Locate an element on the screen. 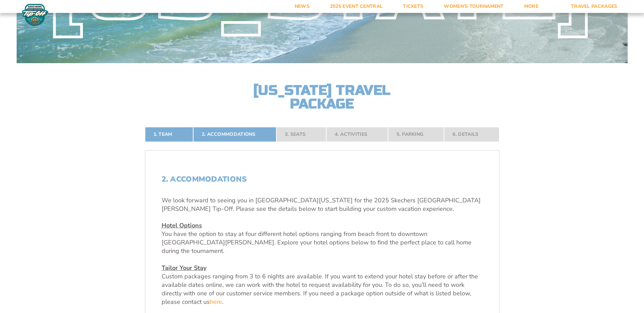  p: Custom packages ranging from 3 to 6 nights are available. If you want to extend your hotel stay b... is located at coordinates (322, 285).